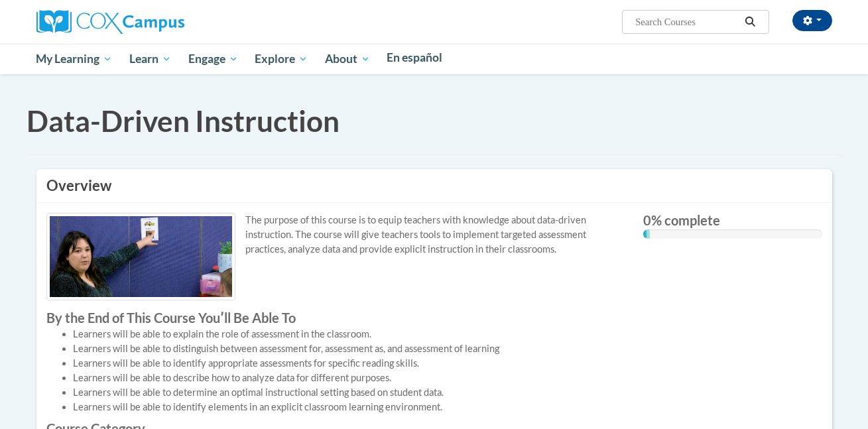 The image size is (868, 429). Describe the element at coordinates (813, 21) in the screenshot. I see `button: Account Settings` at that location.